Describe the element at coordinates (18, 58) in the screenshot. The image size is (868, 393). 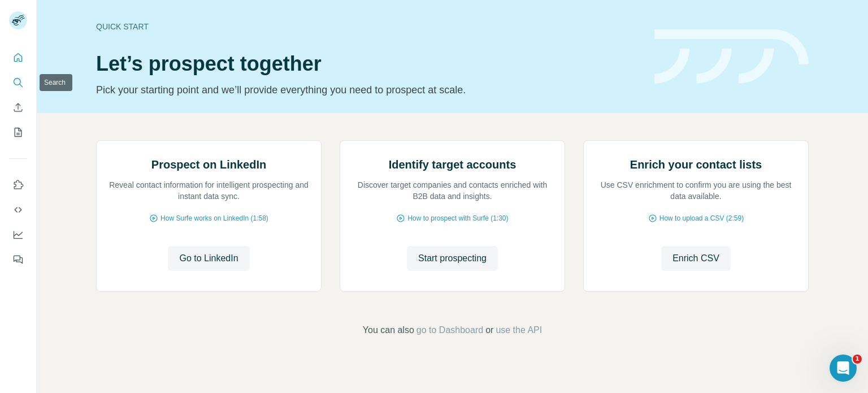
I see `button: Quick start` at that location.